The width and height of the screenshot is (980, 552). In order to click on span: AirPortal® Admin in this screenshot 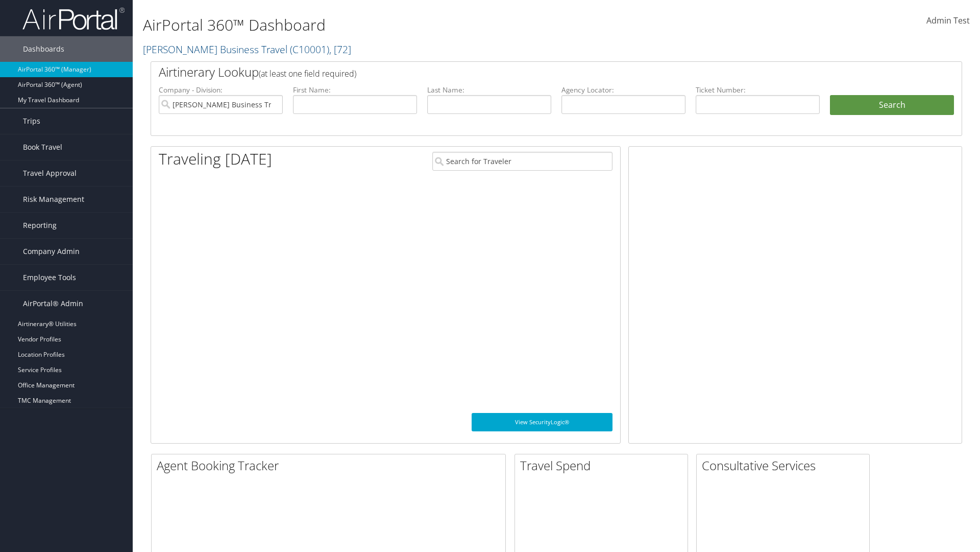, I will do `click(53, 303)`.